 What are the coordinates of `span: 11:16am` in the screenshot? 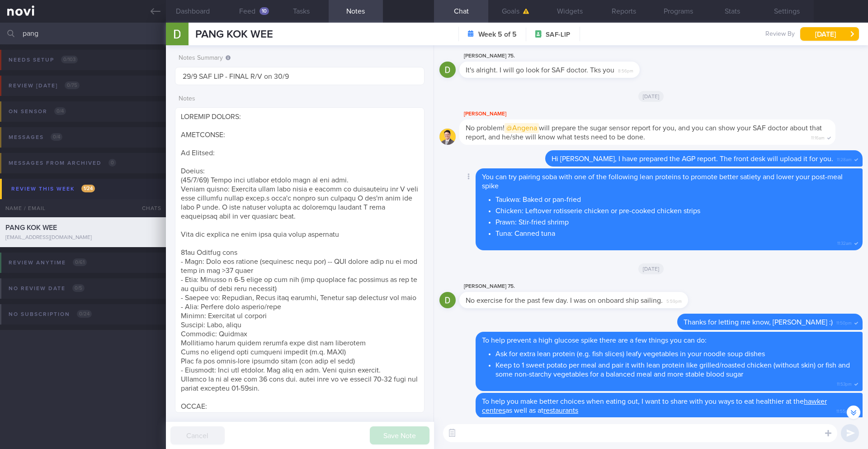 It's located at (818, 136).